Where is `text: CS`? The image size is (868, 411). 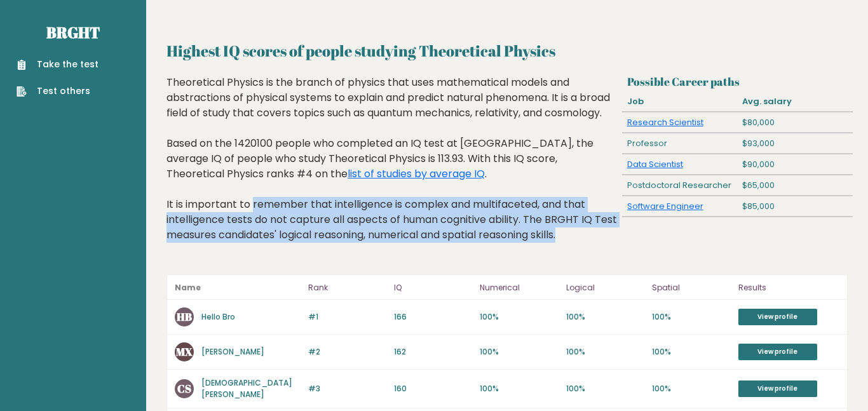 text: CS is located at coordinates (185, 388).